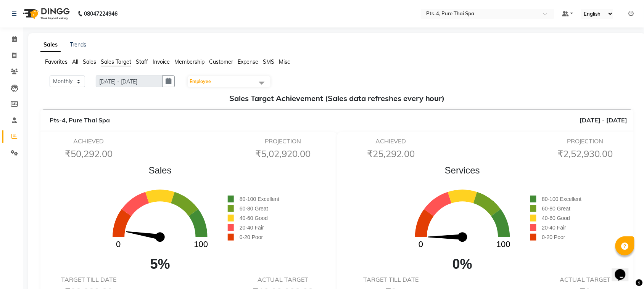 This screenshot has width=644, height=289. What do you see at coordinates (269, 62) in the screenshot?
I see `span: SMS` at bounding box center [269, 62].